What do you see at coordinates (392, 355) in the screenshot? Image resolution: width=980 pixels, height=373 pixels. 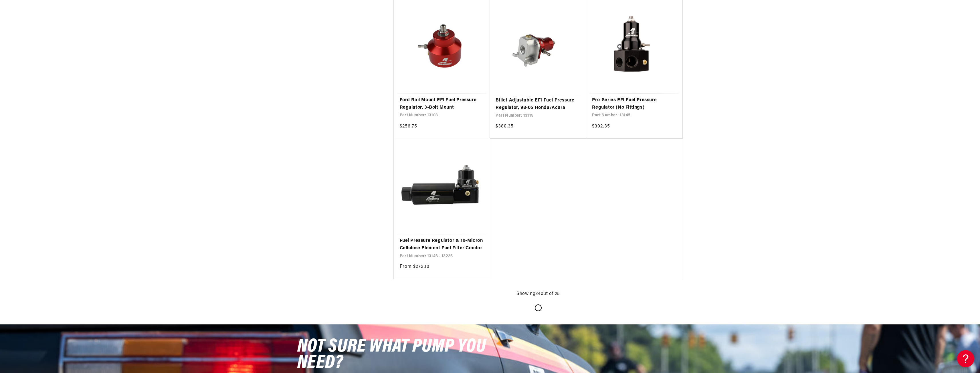 I see `span: NOT SURE WHAT PUMP YOU NEED?` at bounding box center [392, 355].